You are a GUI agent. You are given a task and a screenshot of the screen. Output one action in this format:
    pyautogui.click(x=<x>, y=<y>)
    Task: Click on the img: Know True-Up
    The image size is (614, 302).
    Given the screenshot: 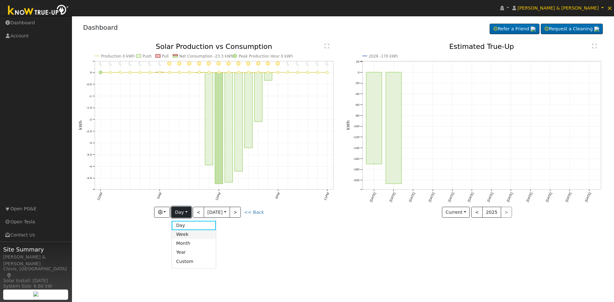 What is the action you would take?
    pyautogui.click(x=38, y=11)
    